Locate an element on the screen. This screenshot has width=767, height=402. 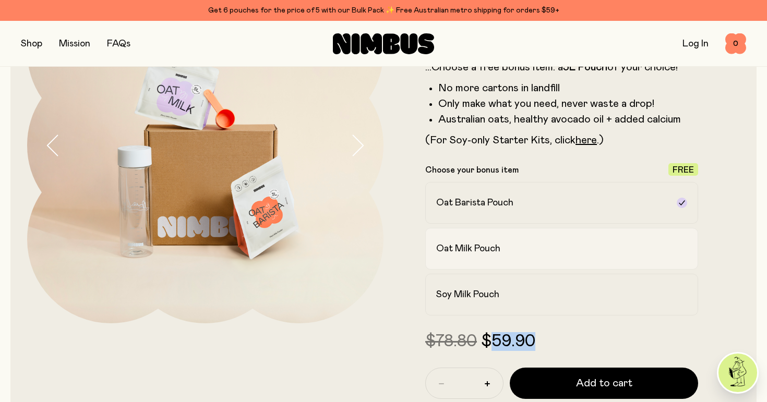
button: 0 is located at coordinates (736, 44).